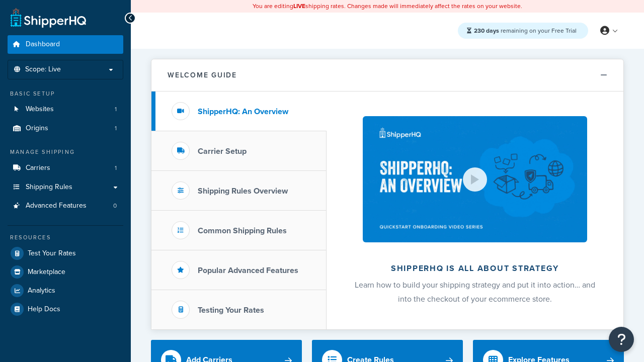  I want to click on h3: ShipperHQ: An Overview, so click(243, 112).